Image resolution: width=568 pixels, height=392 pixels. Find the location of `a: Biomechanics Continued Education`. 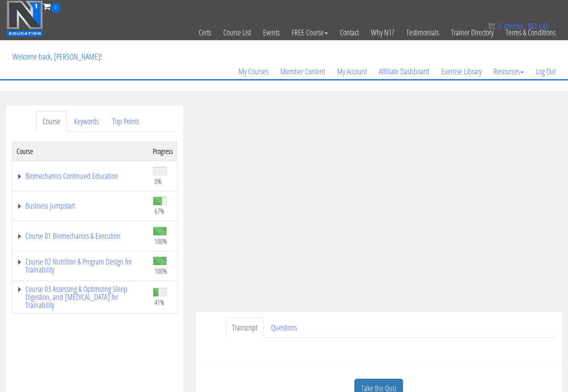

a: Biomechanics Continued Education is located at coordinates (80, 176).